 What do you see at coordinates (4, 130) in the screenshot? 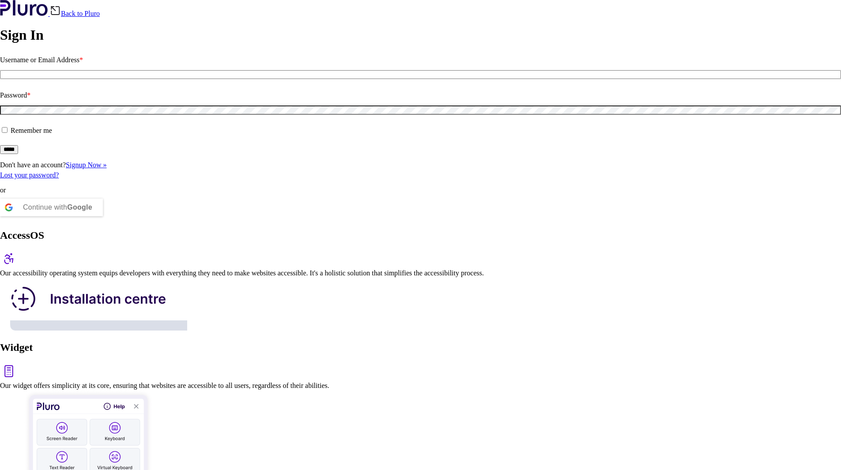
I see `input: Remember me` at bounding box center [4, 130].